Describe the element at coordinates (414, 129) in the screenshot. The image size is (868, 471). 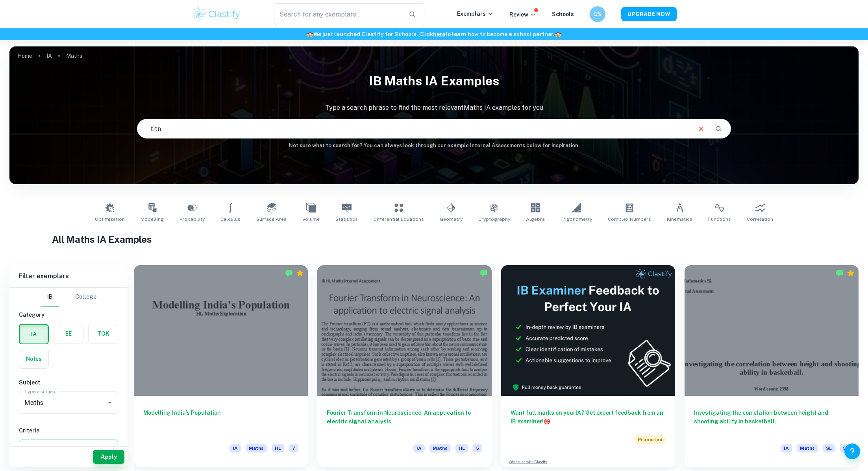
I see `input: E.g. neural networks, space, population modelling...` at that location.